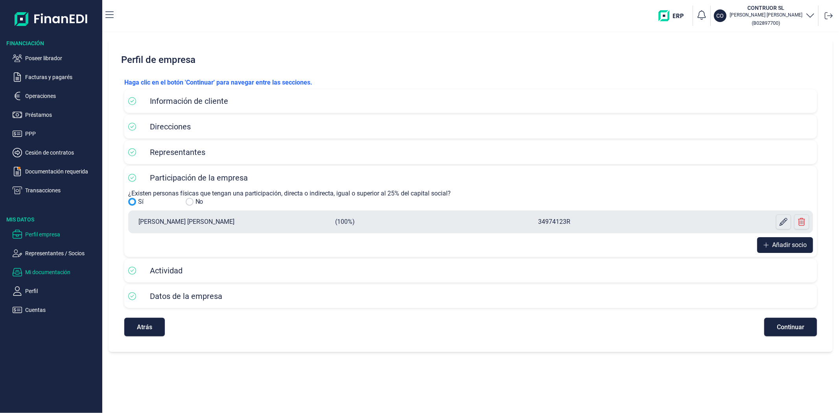 This screenshot has height=413, width=839. What do you see at coordinates (62, 190) in the screenshot?
I see `p: Transacciones` at bounding box center [62, 190].